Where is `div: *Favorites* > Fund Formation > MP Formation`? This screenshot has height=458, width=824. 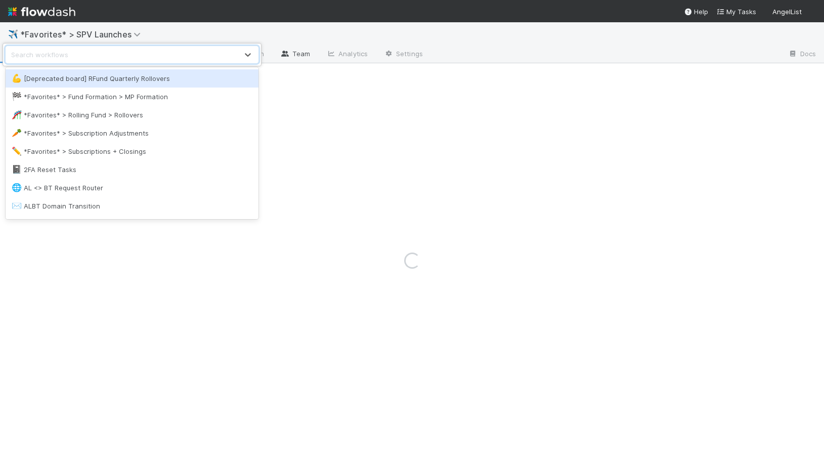 div: *Favorites* > Fund Formation > MP Formation is located at coordinates (132, 97).